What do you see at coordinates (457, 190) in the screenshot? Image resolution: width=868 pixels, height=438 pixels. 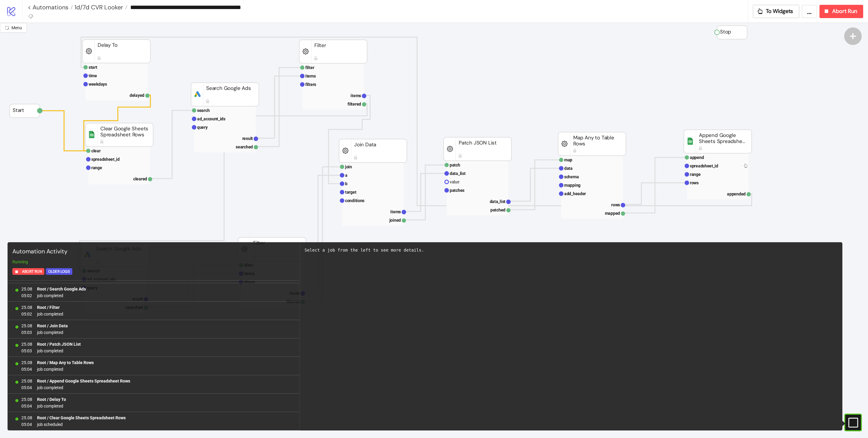 I see `text: patches` at bounding box center [457, 190].